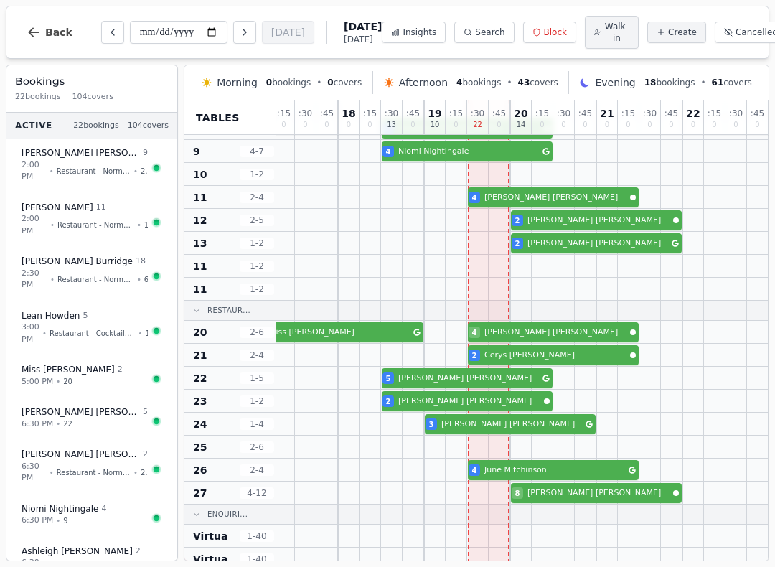 This screenshot has width=775, height=567. Describe the element at coordinates (228, 514) in the screenshot. I see `span: Enquiri...` at that location.